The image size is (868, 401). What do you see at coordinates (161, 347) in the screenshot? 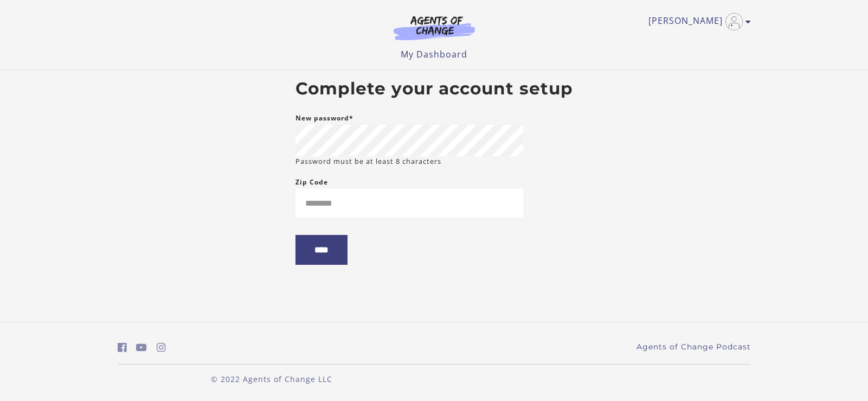
I see `a: https://www.instagram.com/agentsofchangeprep/ (Open in a new window)` at bounding box center [161, 347].